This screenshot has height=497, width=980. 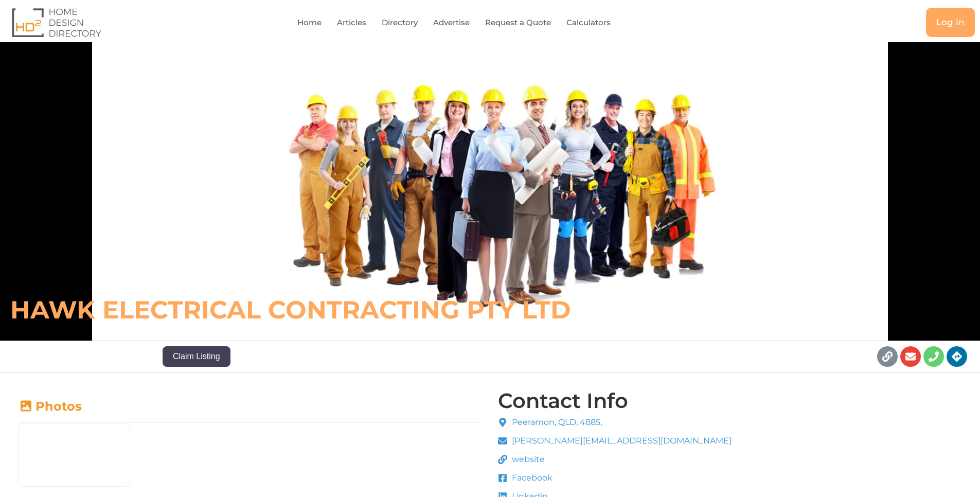 What do you see at coordinates (50, 406) in the screenshot?
I see `a: Photos` at bounding box center [50, 406].